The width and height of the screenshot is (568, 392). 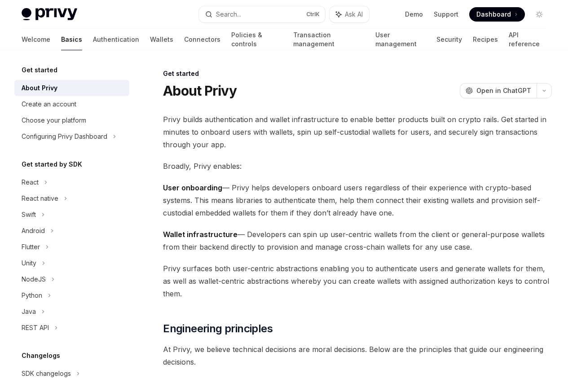 I want to click on span: Broadly, Privy enables:, so click(x=357, y=166).